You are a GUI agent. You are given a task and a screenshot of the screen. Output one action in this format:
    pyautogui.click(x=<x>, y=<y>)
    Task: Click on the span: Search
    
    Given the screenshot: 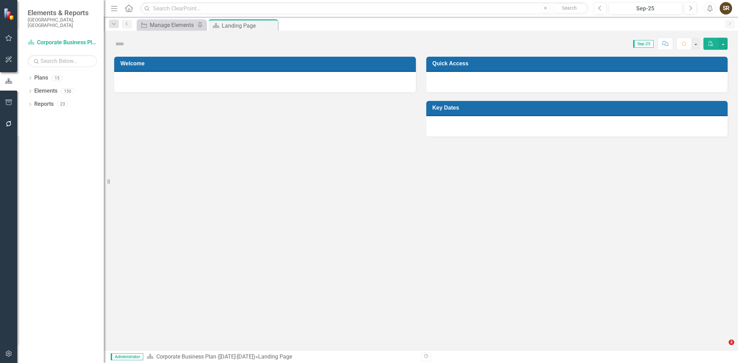 What is the action you would take?
    pyautogui.click(x=569, y=8)
    